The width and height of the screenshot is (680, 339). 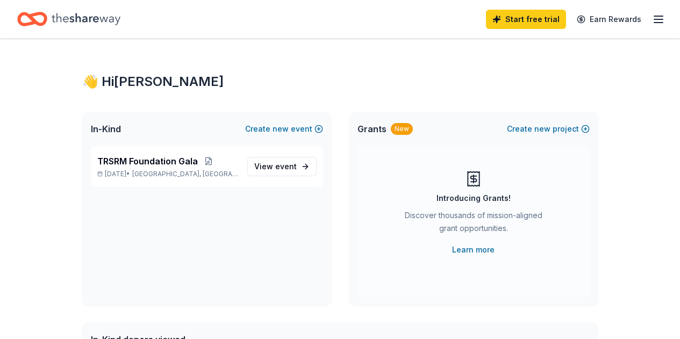 I want to click on div: Introducing Grants!, so click(x=474, y=198).